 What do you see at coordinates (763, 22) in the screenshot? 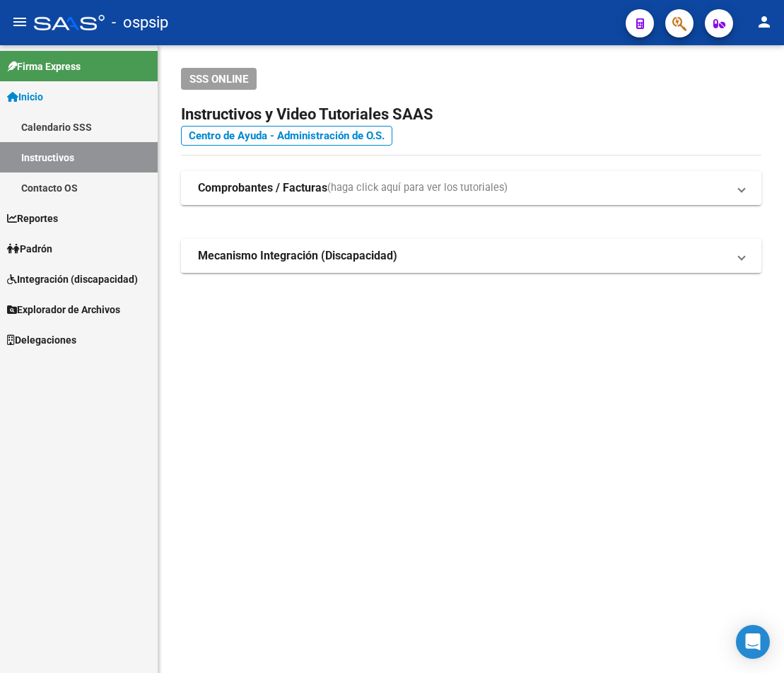
I see `mat-icon: person` at bounding box center [763, 22].